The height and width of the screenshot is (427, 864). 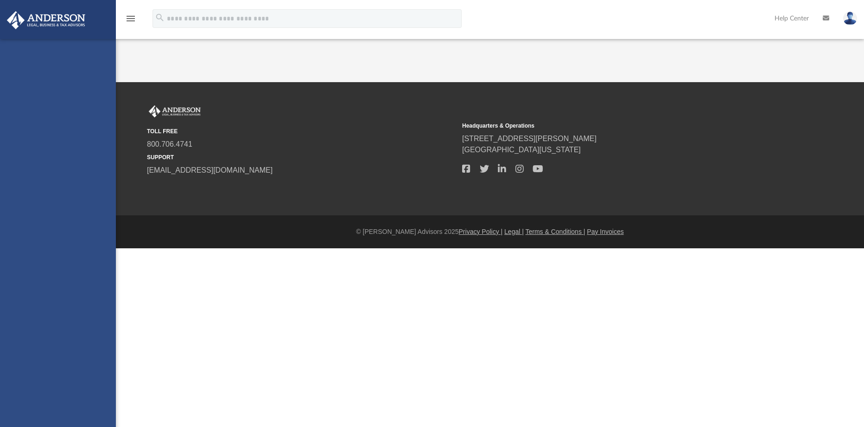 I want to click on a: menu, so click(x=131, y=21).